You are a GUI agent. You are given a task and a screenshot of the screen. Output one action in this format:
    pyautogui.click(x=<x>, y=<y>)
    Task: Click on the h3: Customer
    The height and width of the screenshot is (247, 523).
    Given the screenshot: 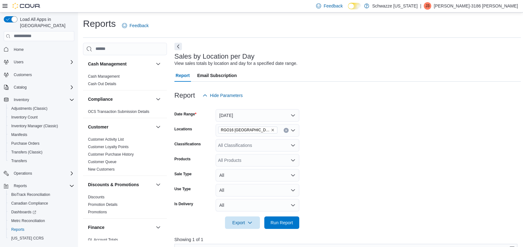 What is the action you would take?
    pyautogui.click(x=98, y=127)
    